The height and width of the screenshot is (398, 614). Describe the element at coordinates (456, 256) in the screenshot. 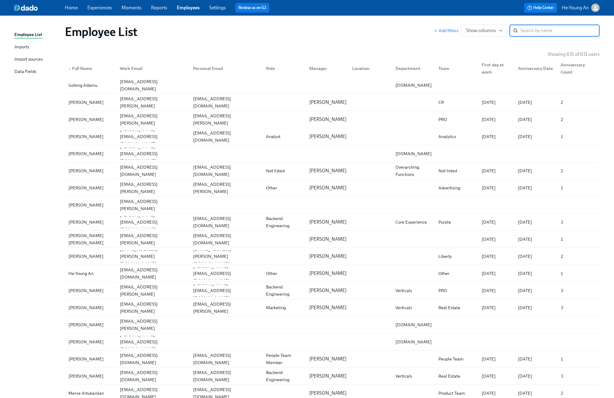

I see `div: Liberty` at that location.